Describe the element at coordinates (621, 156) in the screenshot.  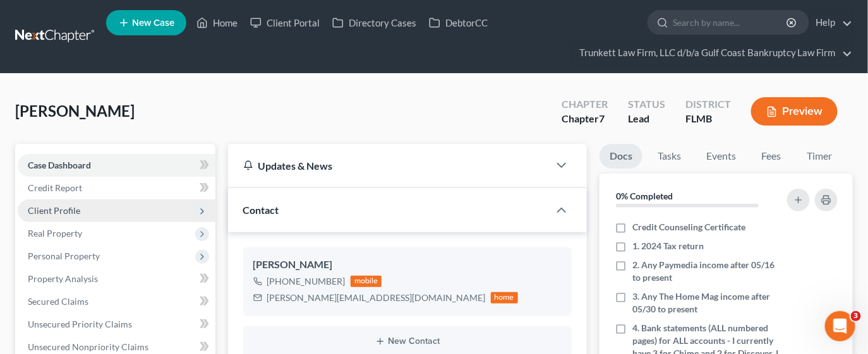
I see `a: Docs` at that location.